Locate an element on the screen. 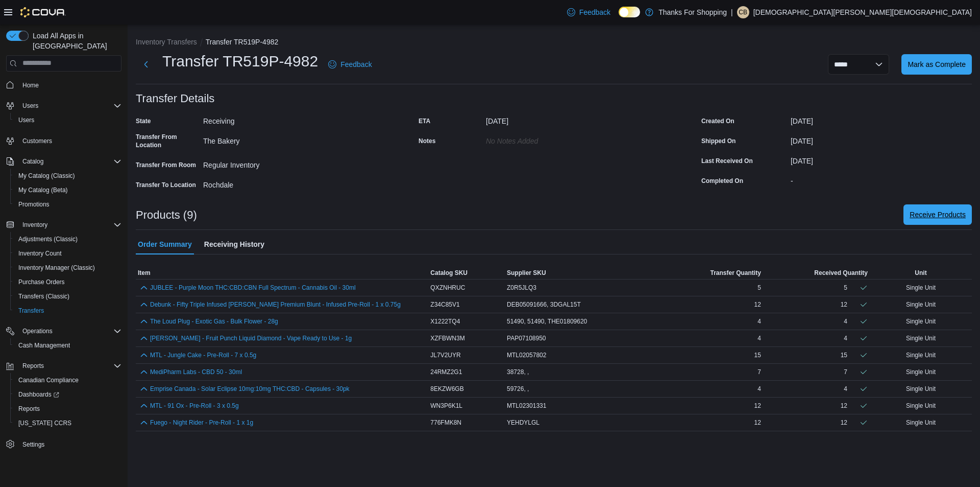  div: Christian Bishop is located at coordinates (743, 12).